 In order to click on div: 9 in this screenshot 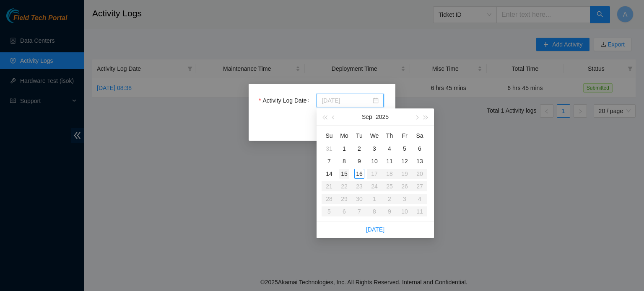, I will do `click(360, 161)`.